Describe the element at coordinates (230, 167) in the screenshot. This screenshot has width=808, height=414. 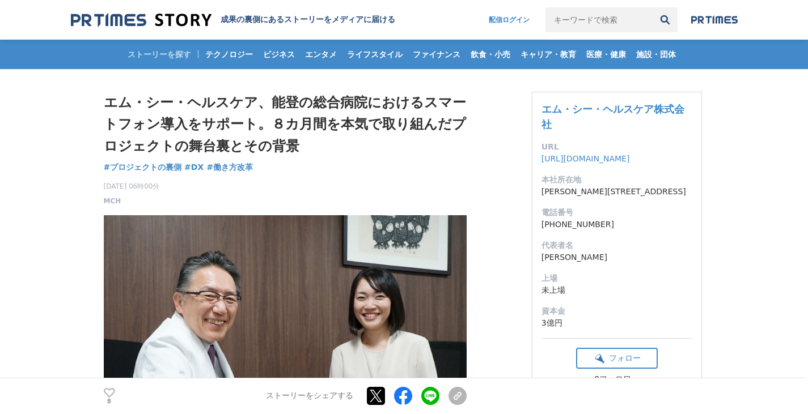
I see `a: #働き方改革` at that location.